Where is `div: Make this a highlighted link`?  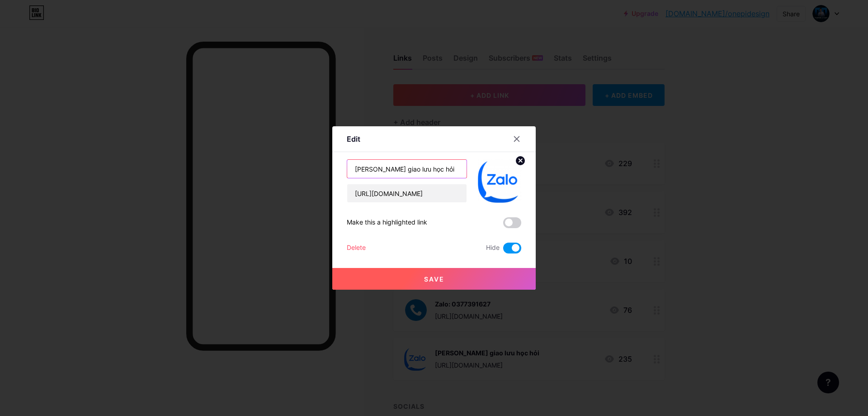 div: Make this a highlighted link is located at coordinates (388, 223).